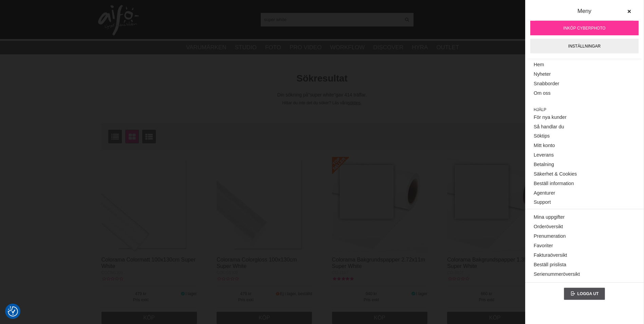 The image size is (644, 324). What do you see at coordinates (13, 311) in the screenshot?
I see `button: Samtyckesinställningar` at bounding box center [13, 311].